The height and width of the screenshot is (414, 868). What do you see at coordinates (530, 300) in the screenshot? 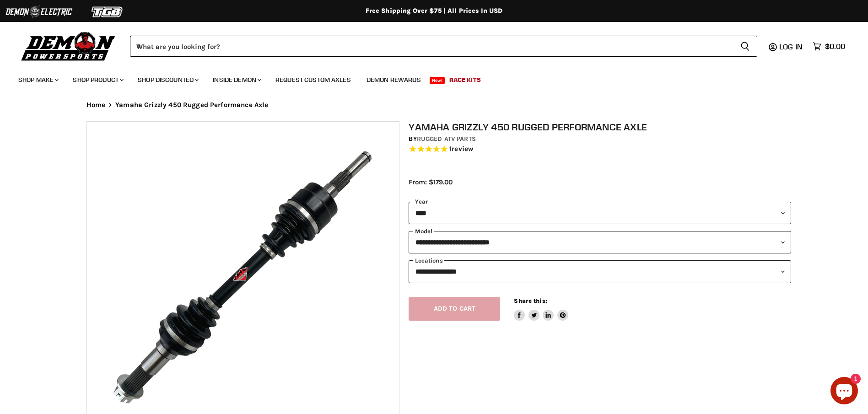
I see `span: Share this:` at bounding box center [530, 300].